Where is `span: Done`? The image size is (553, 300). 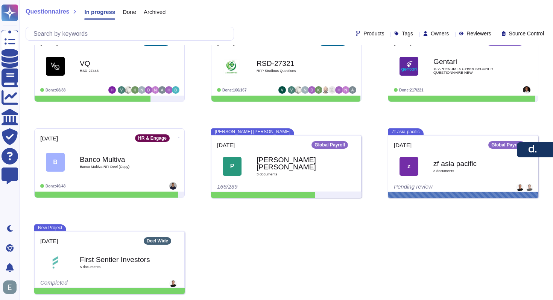 span: Done is located at coordinates (129, 12).